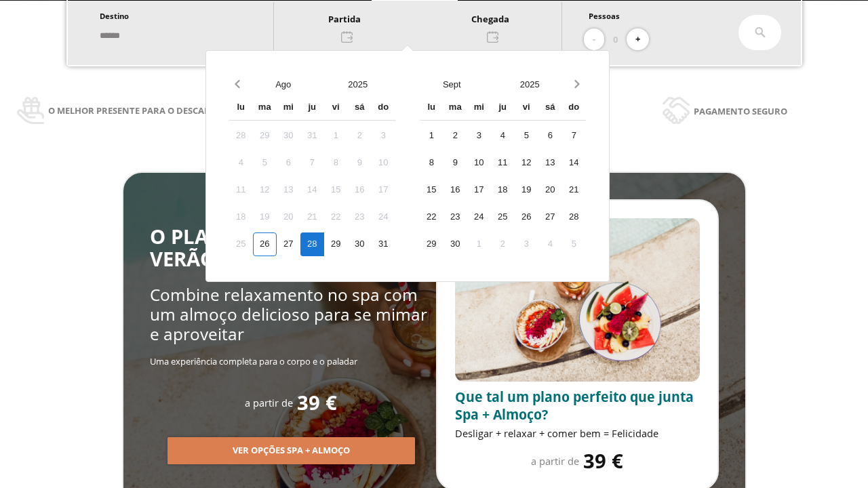 This screenshot has width=868, height=488. I want to click on div: 15, so click(432, 190).